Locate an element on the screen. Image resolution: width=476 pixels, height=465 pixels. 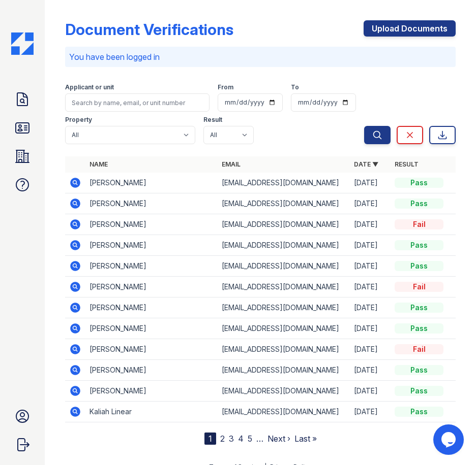
label: Result is located at coordinates (212, 120).